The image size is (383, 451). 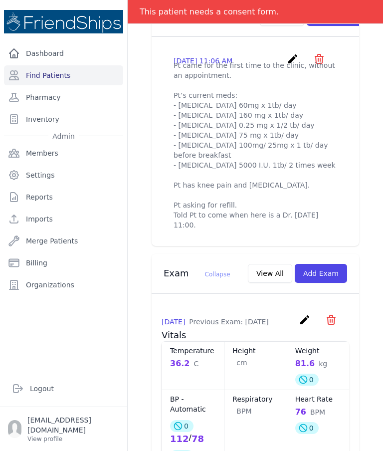 I want to click on a: Merge Patients, so click(x=63, y=241).